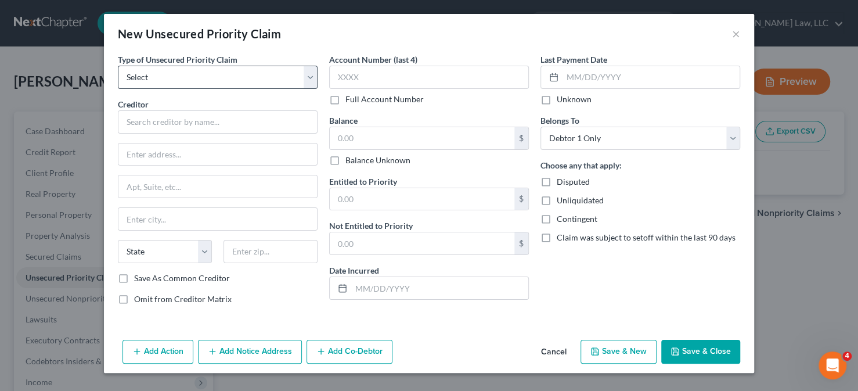 This screenshot has height=391, width=858. What do you see at coordinates (270, 251) in the screenshot?
I see `input: Enter zip...` at bounding box center [270, 251].